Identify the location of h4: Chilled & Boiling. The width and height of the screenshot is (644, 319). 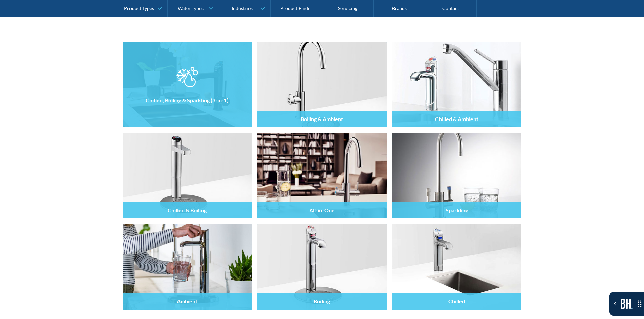
(187, 210).